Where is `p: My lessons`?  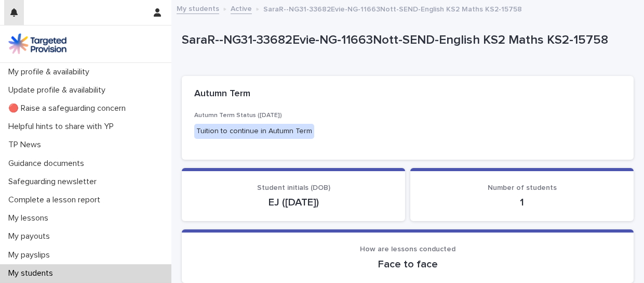
p: My lessons is located at coordinates (30, 218).